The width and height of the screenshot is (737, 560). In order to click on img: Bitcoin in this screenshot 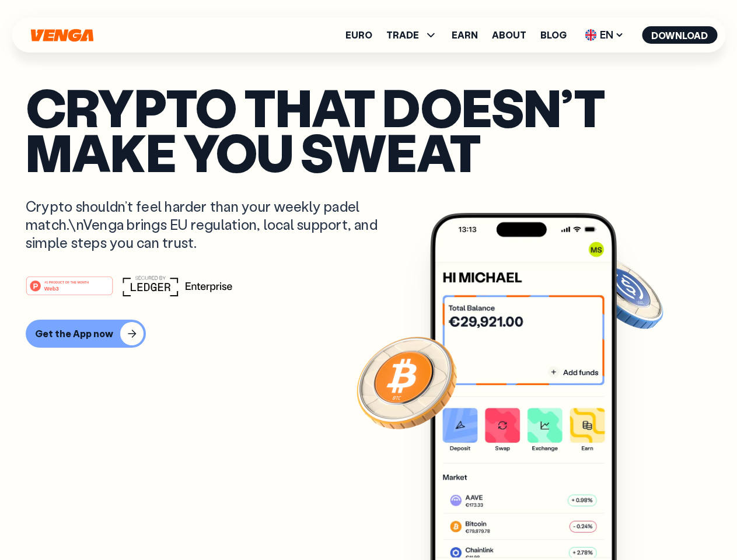, I will do `click(407, 382)`.